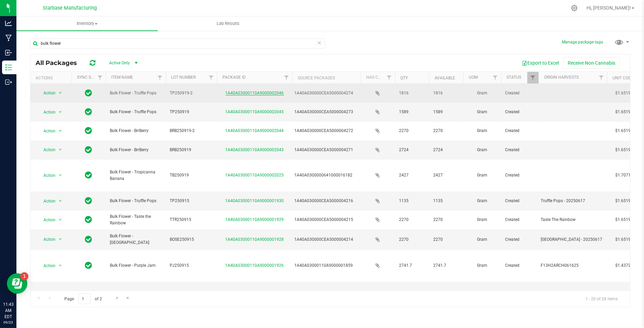  Describe the element at coordinates (87, 23) in the screenshot. I see `span: Inventory` at that location.